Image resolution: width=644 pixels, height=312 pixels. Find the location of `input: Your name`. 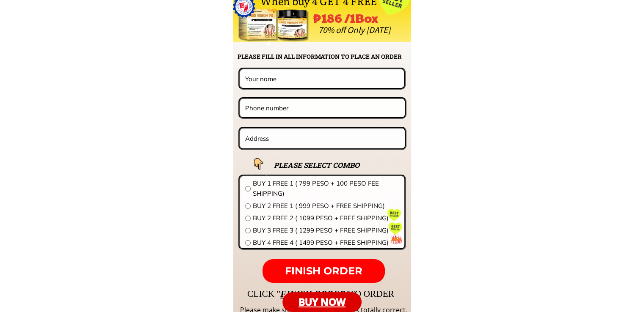

input: Your name is located at coordinates (322, 78).